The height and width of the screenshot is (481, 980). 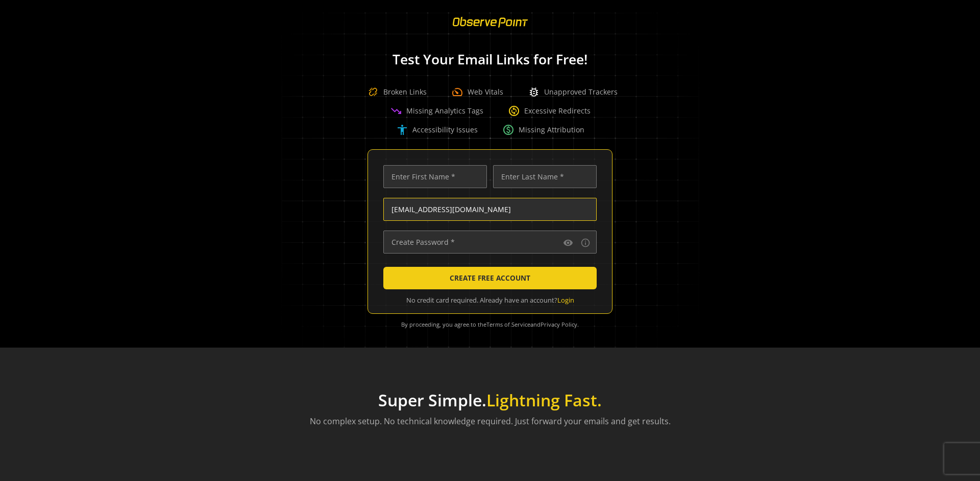 I want to click on div: Missing Attribution, so click(x=543, y=130).